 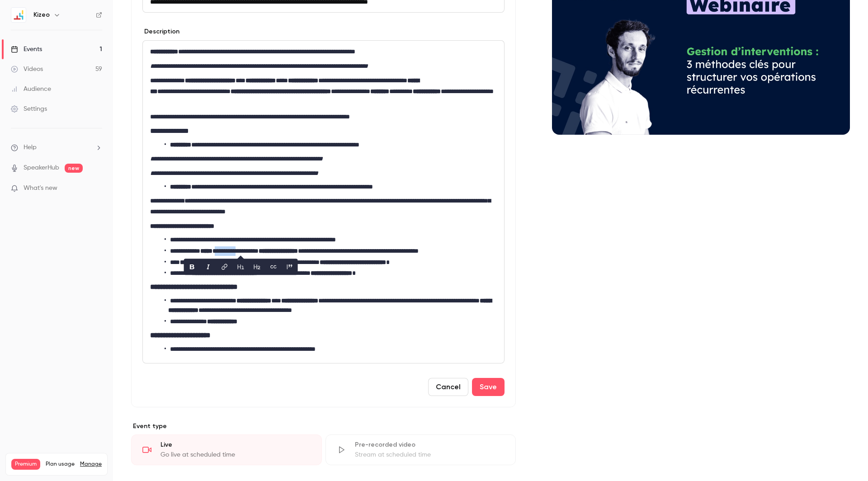 I want to click on button: blockquote, so click(x=290, y=266).